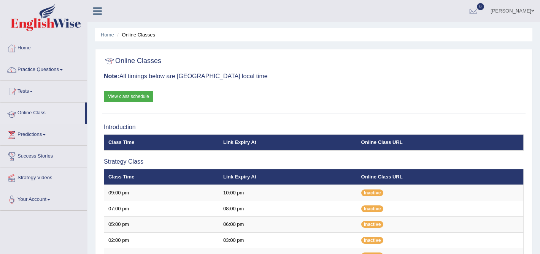 The width and height of the screenshot is (540, 254). Describe the element at coordinates (314, 162) in the screenshot. I see `h3: Strategy Class` at that location.